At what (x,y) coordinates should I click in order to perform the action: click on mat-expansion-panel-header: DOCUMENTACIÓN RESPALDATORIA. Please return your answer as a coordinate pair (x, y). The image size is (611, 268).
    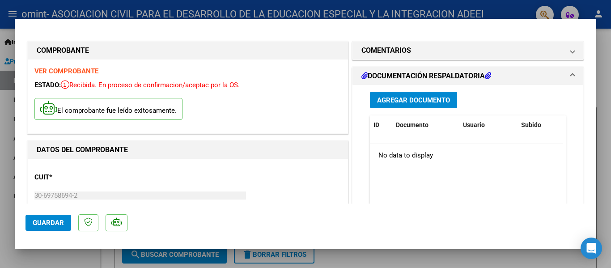
    Looking at the image, I should click on (468, 76).